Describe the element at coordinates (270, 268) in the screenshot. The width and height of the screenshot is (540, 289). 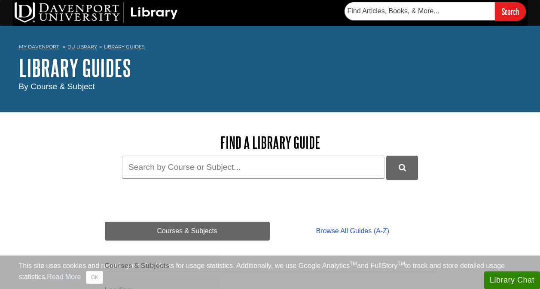
I see `h2: Courses & Subjects` at that location.